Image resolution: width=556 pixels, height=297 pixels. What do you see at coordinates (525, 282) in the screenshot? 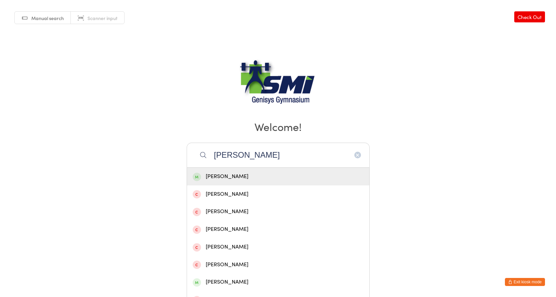
I see `button: Exit kiosk mode` at bounding box center [525, 282].